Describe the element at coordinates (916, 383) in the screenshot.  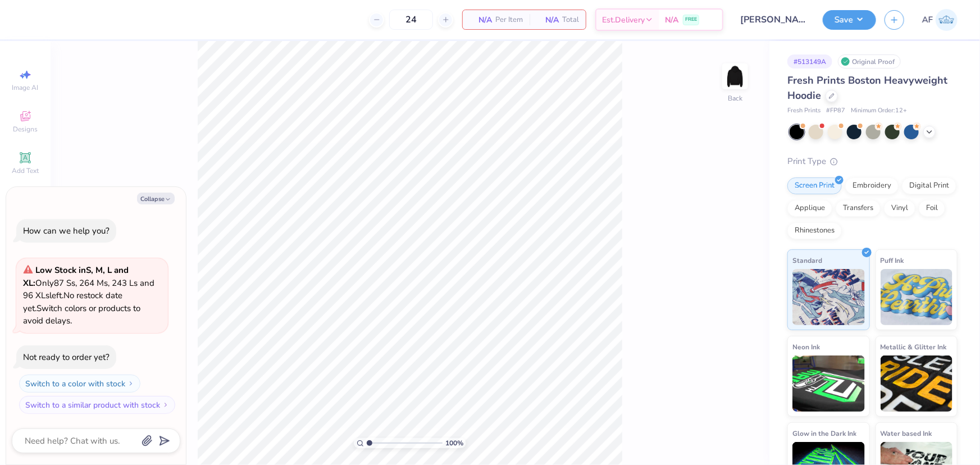
I see `img: Metallic & Glitter Ink` at that location.